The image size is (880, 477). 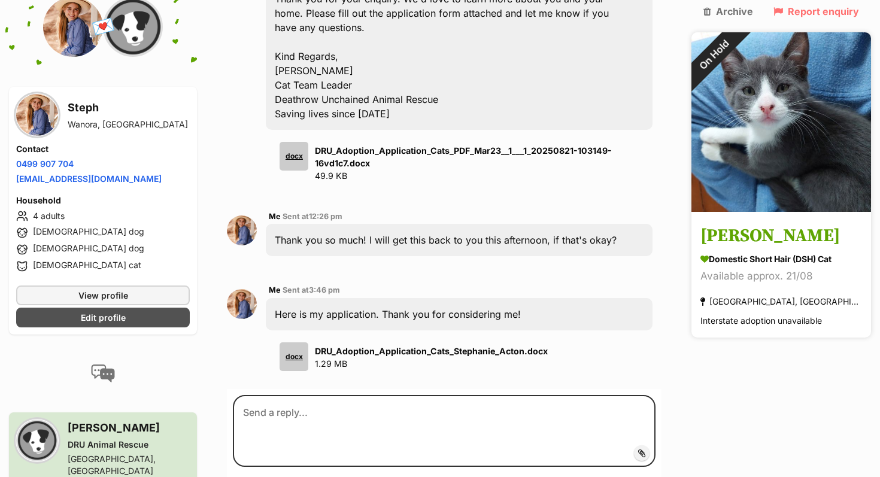 I want to click on img: DRU Animal Rescue profile pic, so click(x=37, y=441).